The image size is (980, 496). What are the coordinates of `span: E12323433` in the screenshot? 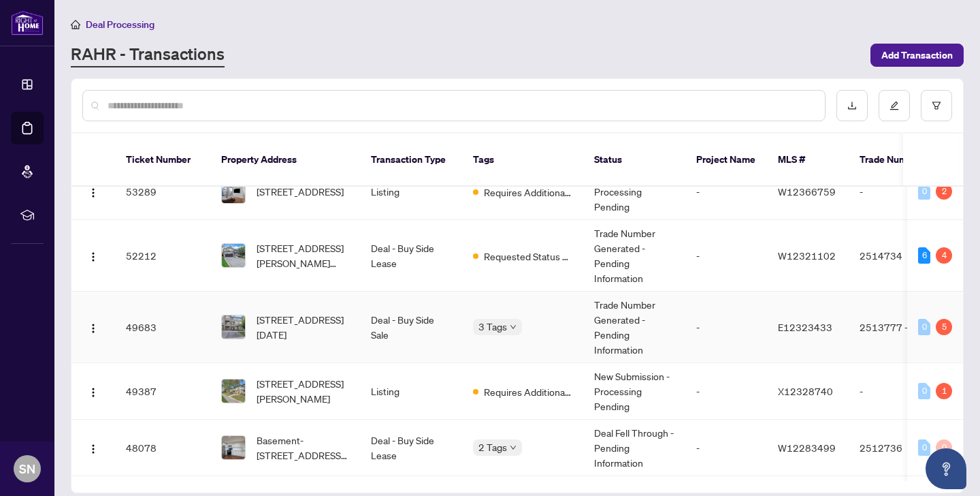 It's located at (805, 327).